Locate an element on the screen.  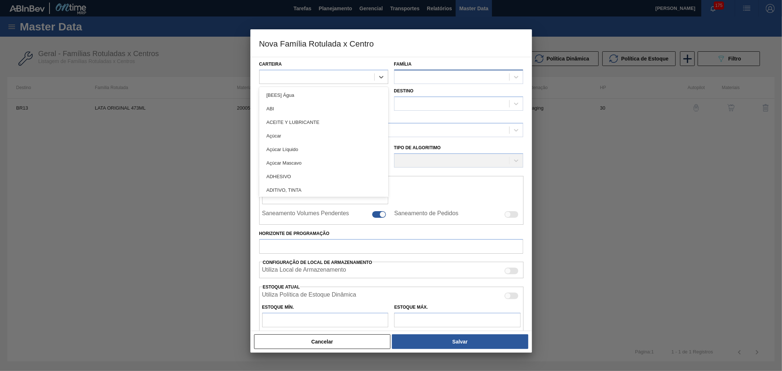
span: Configuração de Local de Armazenamento is located at coordinates (317, 262).